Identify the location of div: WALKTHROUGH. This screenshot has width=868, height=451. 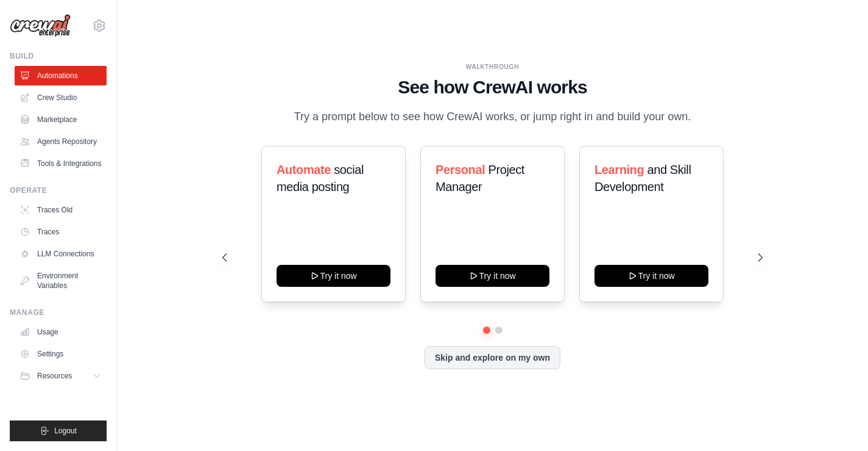
(492, 66).